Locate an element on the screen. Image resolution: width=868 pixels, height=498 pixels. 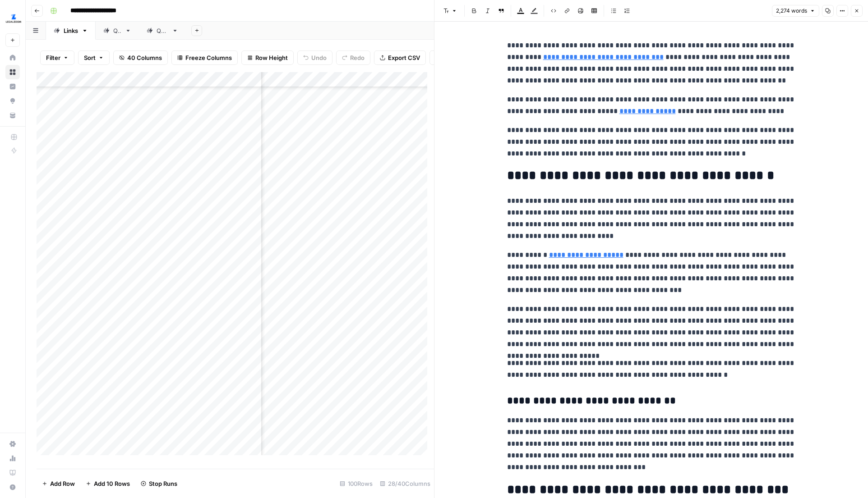
span: Redo is located at coordinates (358, 57).